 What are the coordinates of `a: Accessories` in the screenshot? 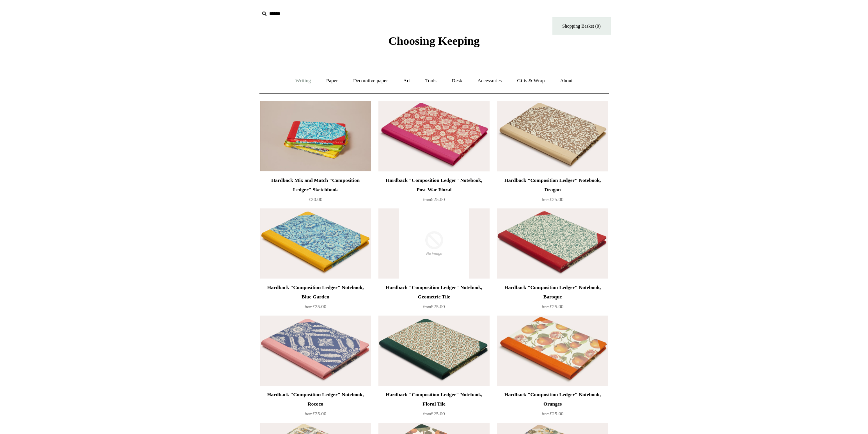 It's located at (490, 81).